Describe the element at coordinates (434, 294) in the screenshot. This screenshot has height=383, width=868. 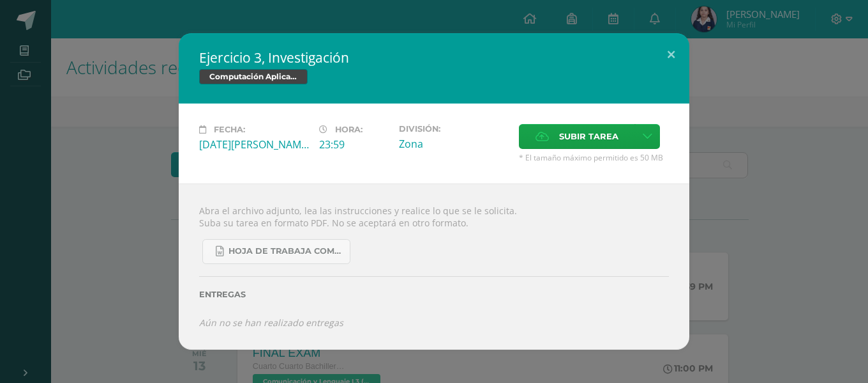
I see `label: Entregas` at that location.